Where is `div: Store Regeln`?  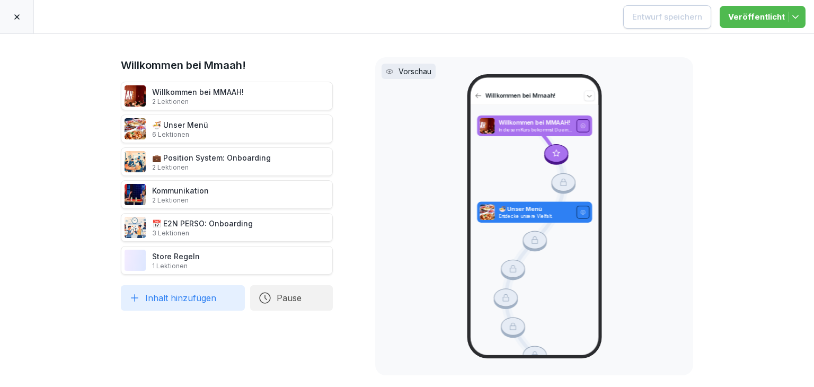 div: Store Regeln is located at coordinates (176, 260).